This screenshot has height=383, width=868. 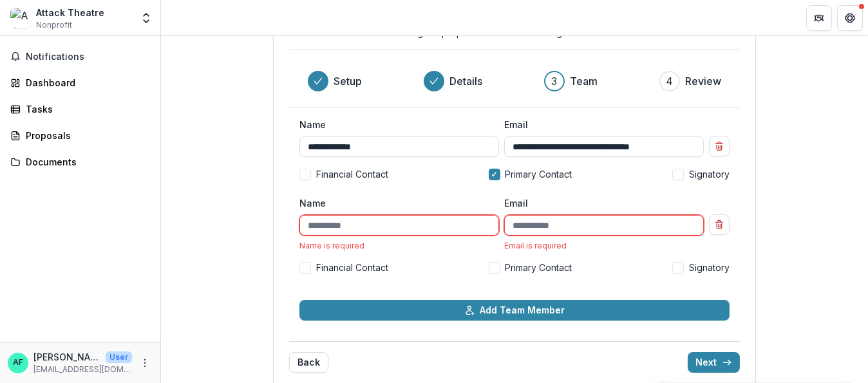 What do you see at coordinates (80, 162) in the screenshot?
I see `a: Documents` at bounding box center [80, 162].